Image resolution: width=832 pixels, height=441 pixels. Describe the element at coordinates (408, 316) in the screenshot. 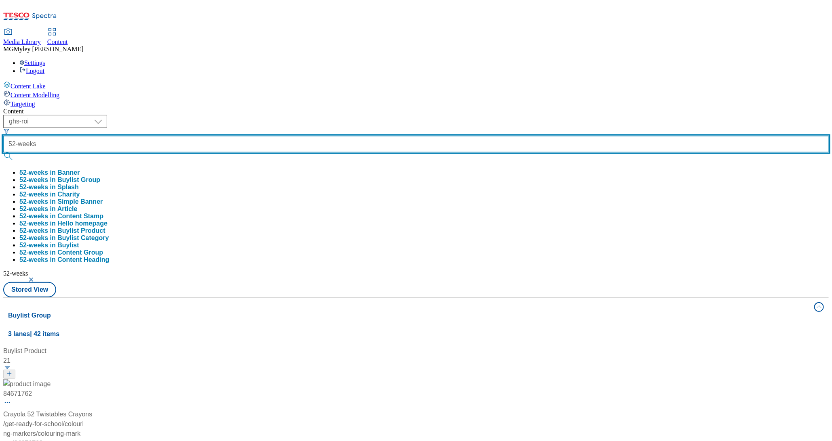

I see `h4: Buylist Group` at that location.